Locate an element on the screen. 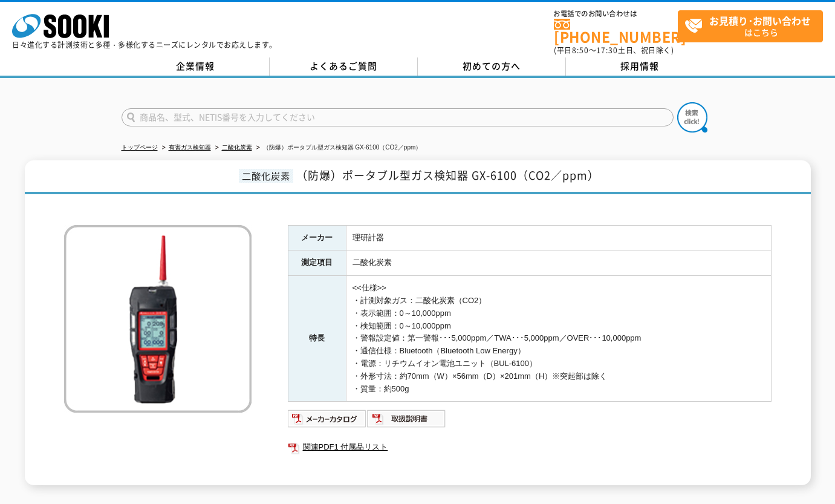  li: （防爆）ポータブル型ガス検知器 GX-6100（CO2／ppm） is located at coordinates (338, 147).